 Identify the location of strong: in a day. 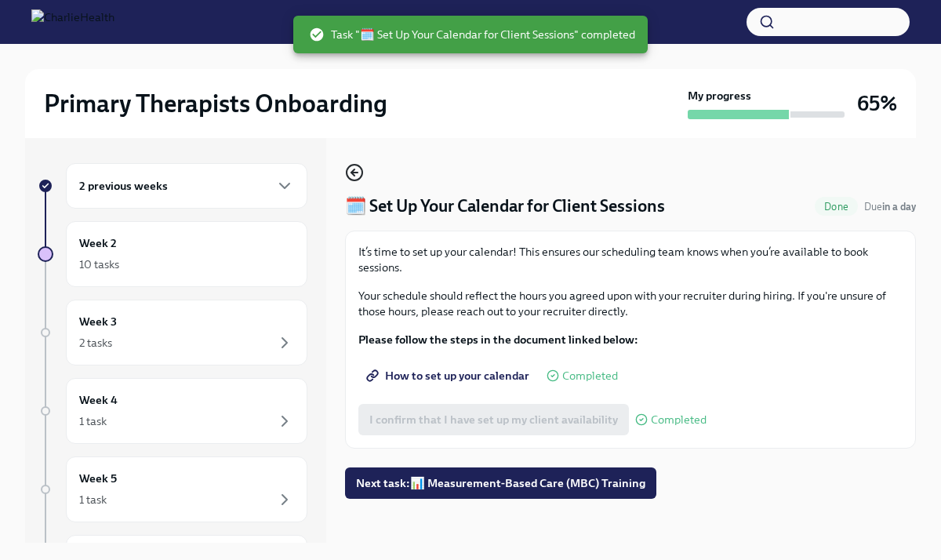
(899, 206).